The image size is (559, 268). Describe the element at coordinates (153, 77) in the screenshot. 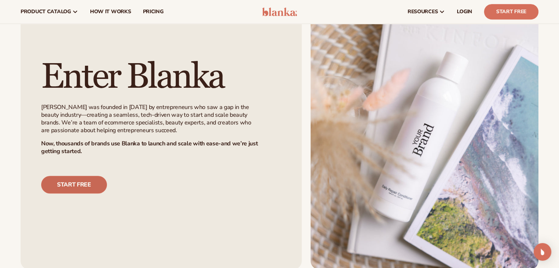

I see `h2: Enter Blanka` at that location.